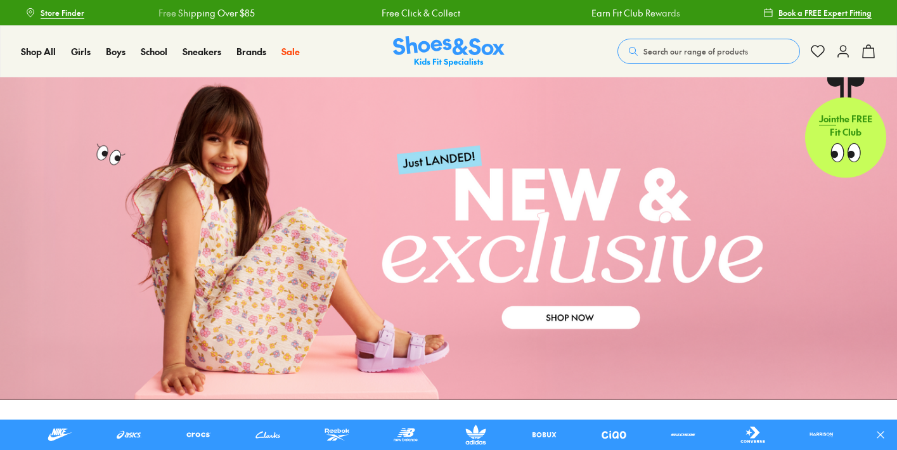  Describe the element at coordinates (845, 125) in the screenshot. I see `p: the FREE Fit Club` at that location.